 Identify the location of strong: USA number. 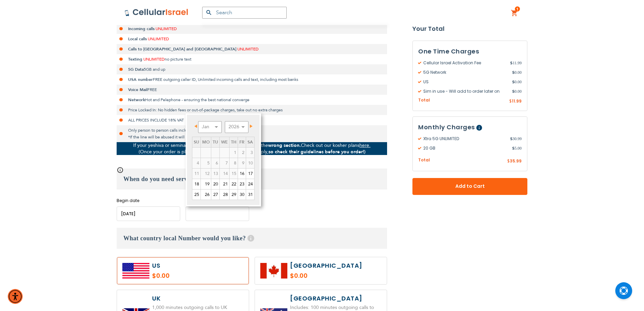
(141, 80).